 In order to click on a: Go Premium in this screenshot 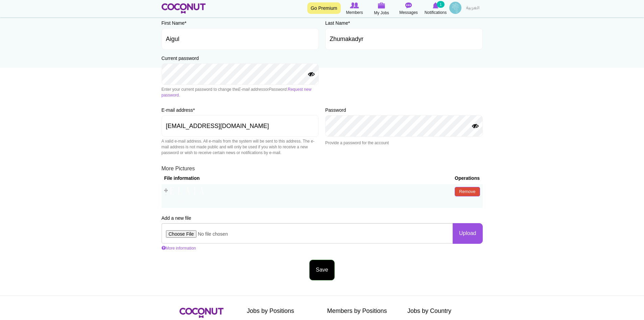, I will do `click(324, 8)`.